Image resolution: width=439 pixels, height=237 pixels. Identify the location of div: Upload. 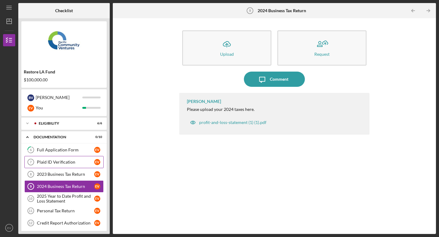
(227, 54).